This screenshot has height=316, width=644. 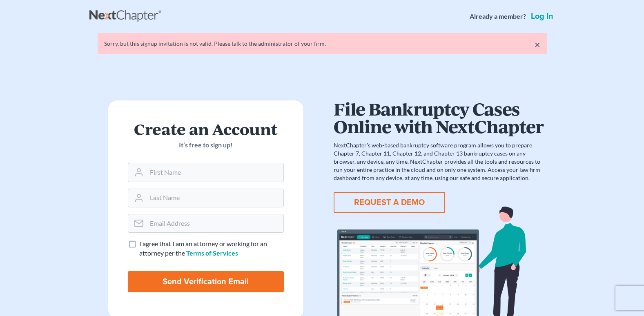 What do you see at coordinates (439, 162) in the screenshot?
I see `p: NextChapter’s web-based bankruptcy software program allows you to prepare Chapter 7, Chapter 11, ...` at bounding box center [439, 162].